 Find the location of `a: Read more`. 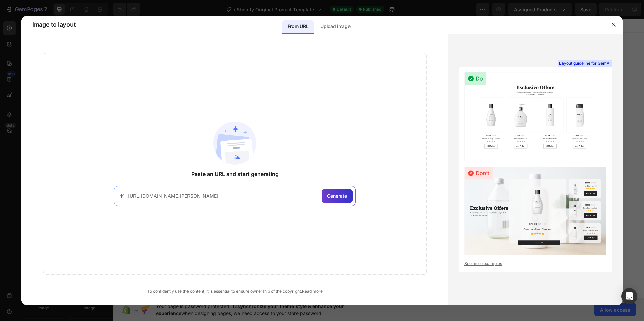

a: Read more is located at coordinates (312, 291).